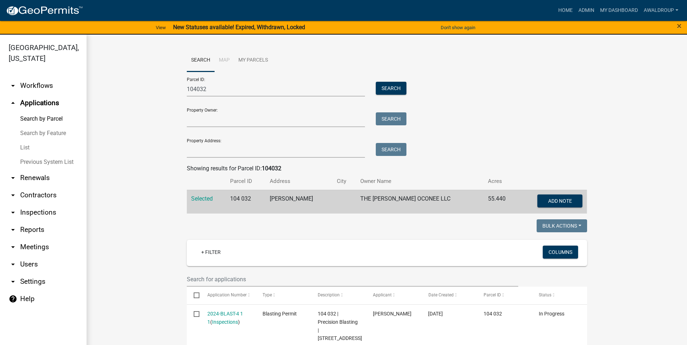 This screenshot has width=687, height=345. I want to click on span: Date Created, so click(441, 295).